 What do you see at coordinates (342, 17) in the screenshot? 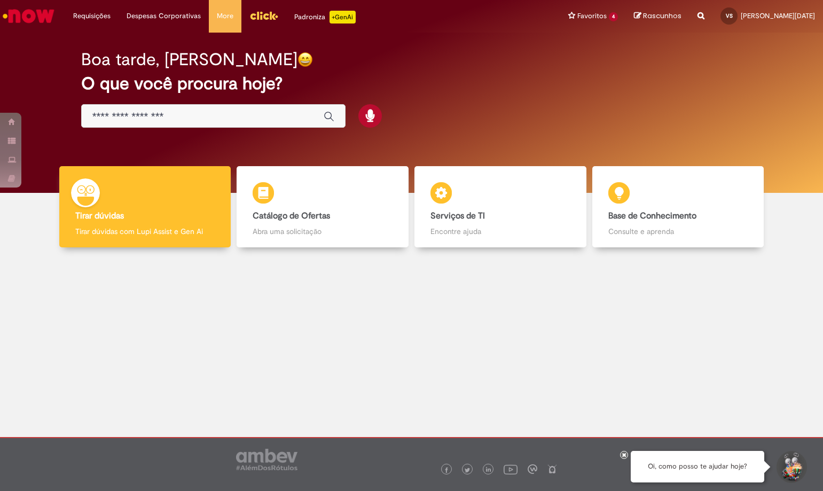
I see `p: +GenAi` at bounding box center [342, 17].